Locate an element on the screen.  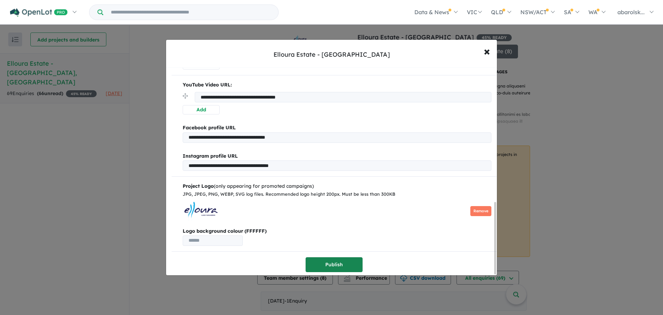
b: Facebook profile URL is located at coordinates (209, 127).